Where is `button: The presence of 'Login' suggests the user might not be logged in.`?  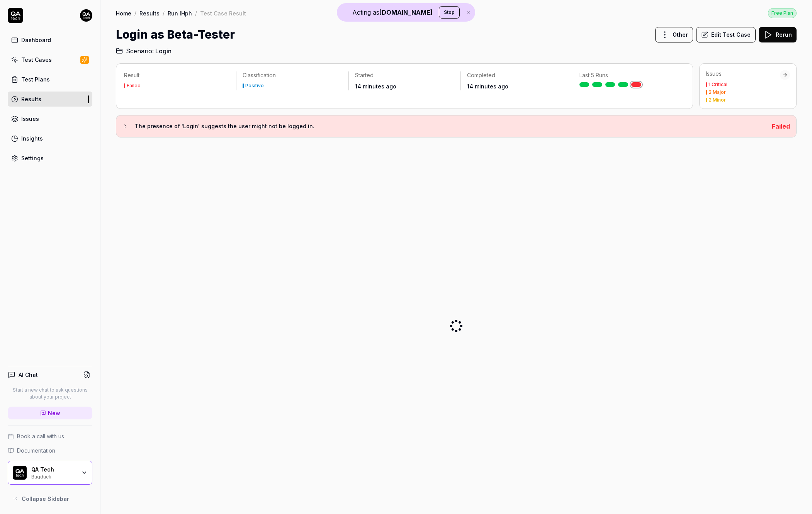
button: The presence of 'Login' suggests the user might not be logged in. is located at coordinates (444, 126).